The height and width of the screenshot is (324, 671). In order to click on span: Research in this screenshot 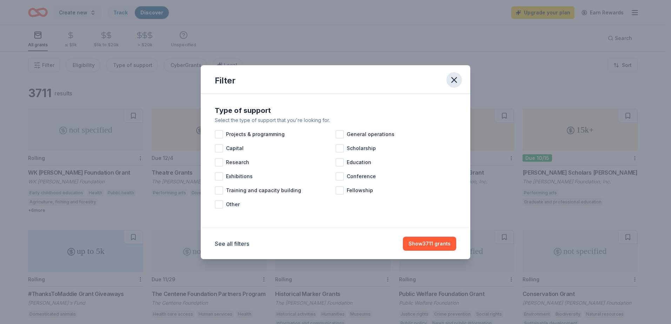, I will do `click(238, 163)`.